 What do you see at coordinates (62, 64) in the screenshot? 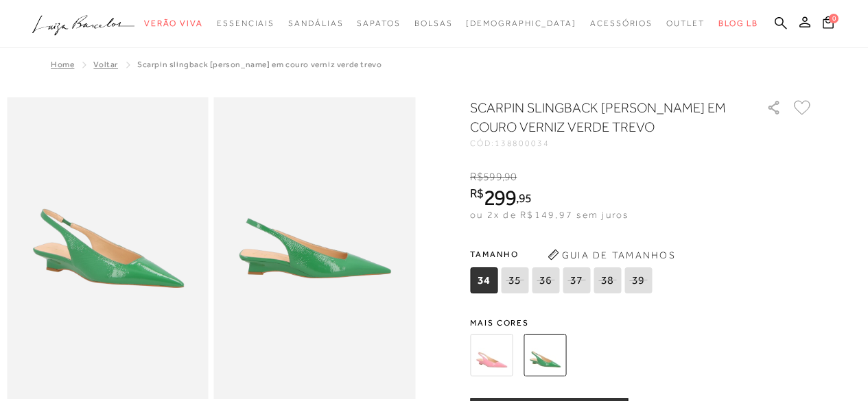
I see `a: Home` at bounding box center [62, 64].